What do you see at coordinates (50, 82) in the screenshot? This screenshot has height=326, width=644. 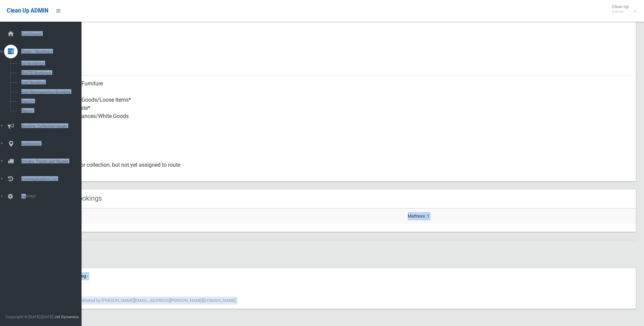 I see `span: Add Booking` at bounding box center [50, 82].